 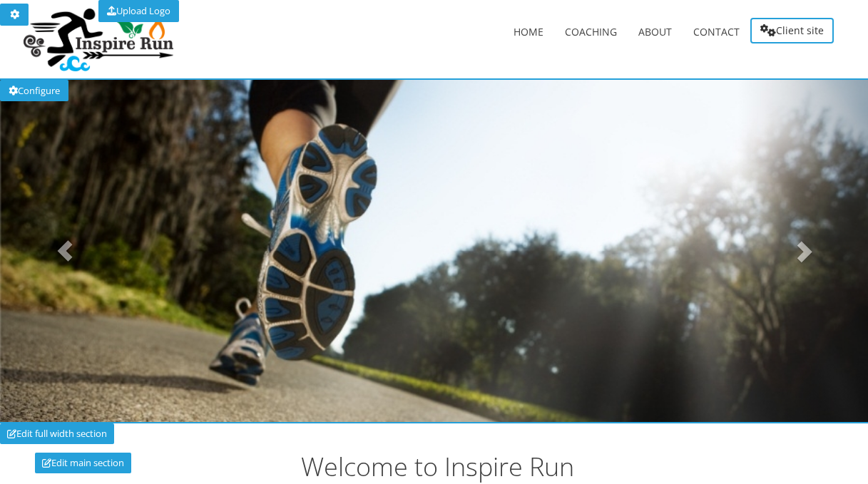 What do you see at coordinates (716, 32) in the screenshot?
I see `span: Contact` at bounding box center [716, 32].